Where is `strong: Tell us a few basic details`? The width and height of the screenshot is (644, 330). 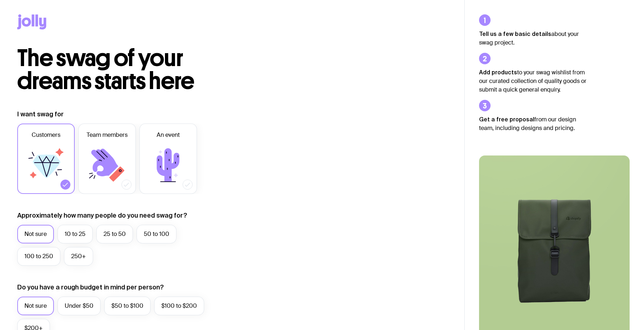
strong: Tell us a few basic details is located at coordinates (515, 34).